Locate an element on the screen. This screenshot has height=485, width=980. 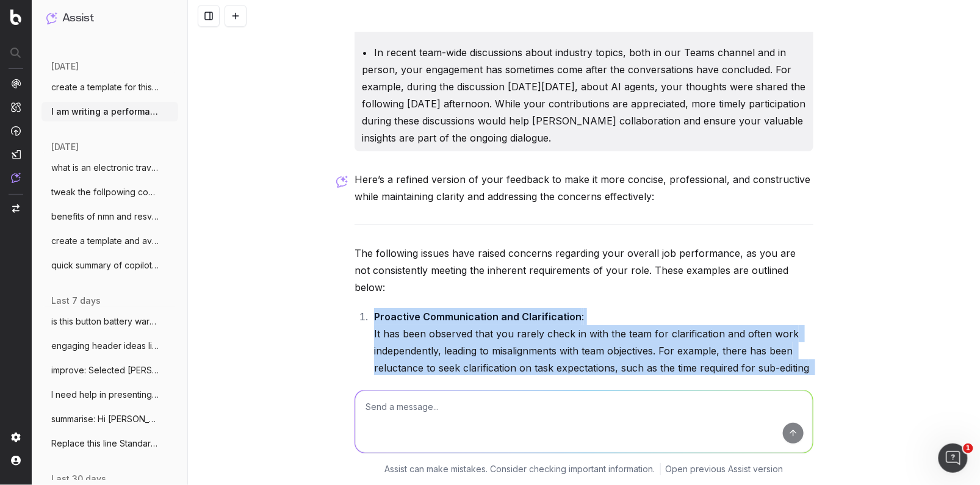
span: I am writing a performance review and po is located at coordinates (105, 112).